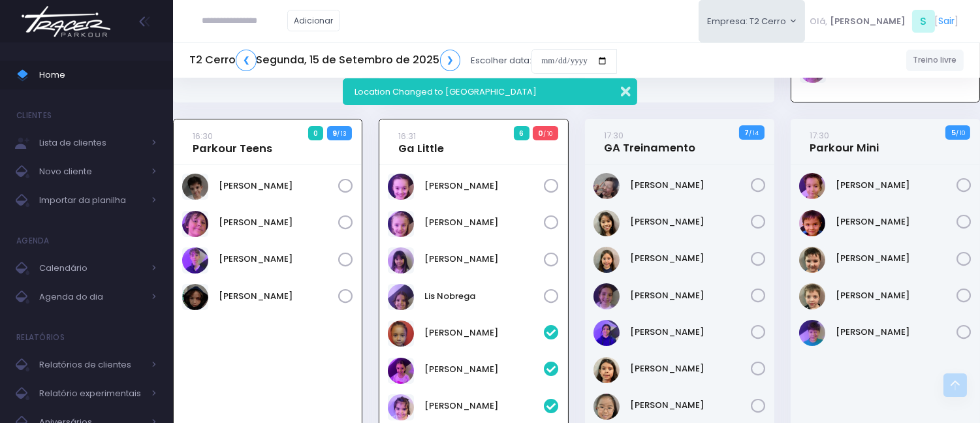  Describe the element at coordinates (195, 297) in the screenshot. I see `img: Yeshe Idargo Kis` at that location.